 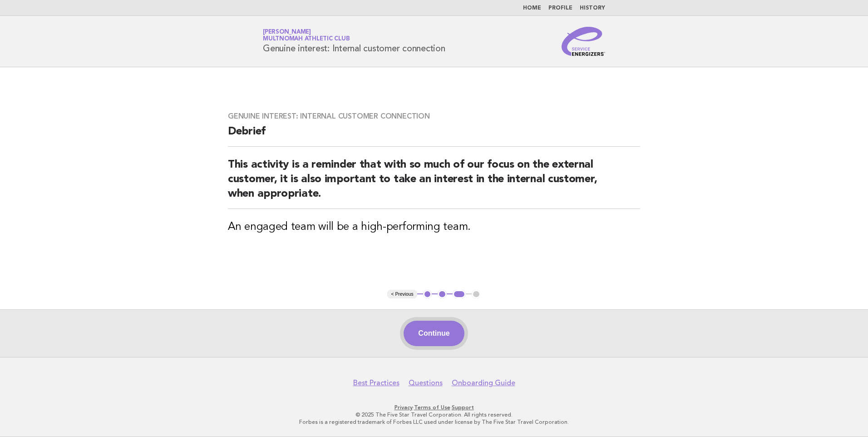 I want to click on a: Terms of Use, so click(x=432, y=408).